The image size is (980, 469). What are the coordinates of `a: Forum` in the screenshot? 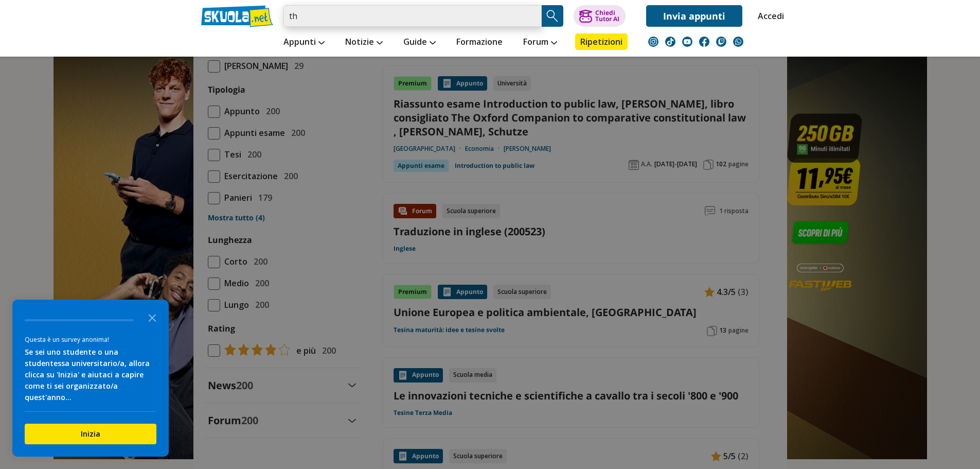 It's located at (540, 43).